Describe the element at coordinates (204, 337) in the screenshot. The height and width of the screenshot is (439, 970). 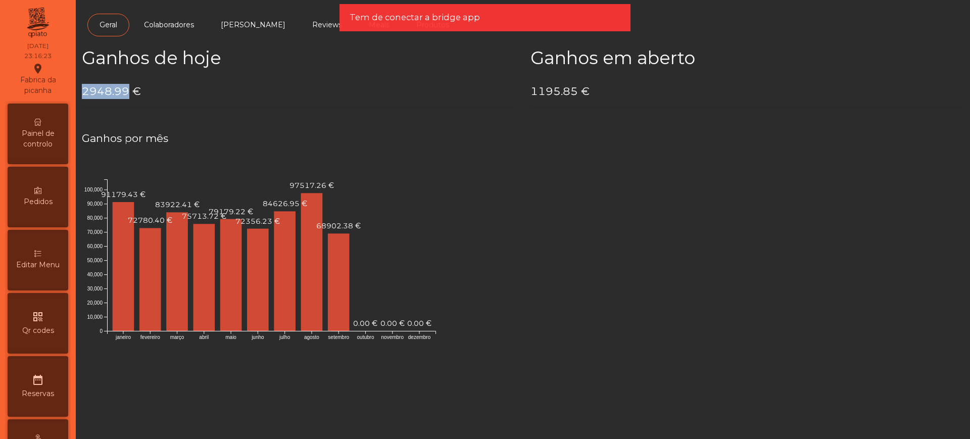
I see `text: abril` at that location.